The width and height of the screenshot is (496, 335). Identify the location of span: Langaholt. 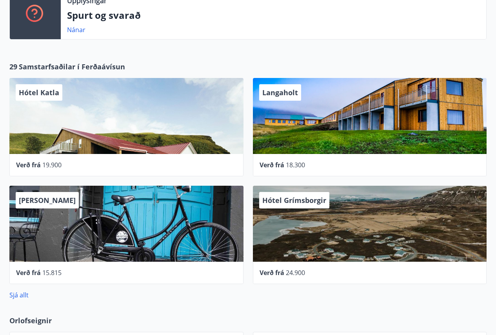
(280, 92).